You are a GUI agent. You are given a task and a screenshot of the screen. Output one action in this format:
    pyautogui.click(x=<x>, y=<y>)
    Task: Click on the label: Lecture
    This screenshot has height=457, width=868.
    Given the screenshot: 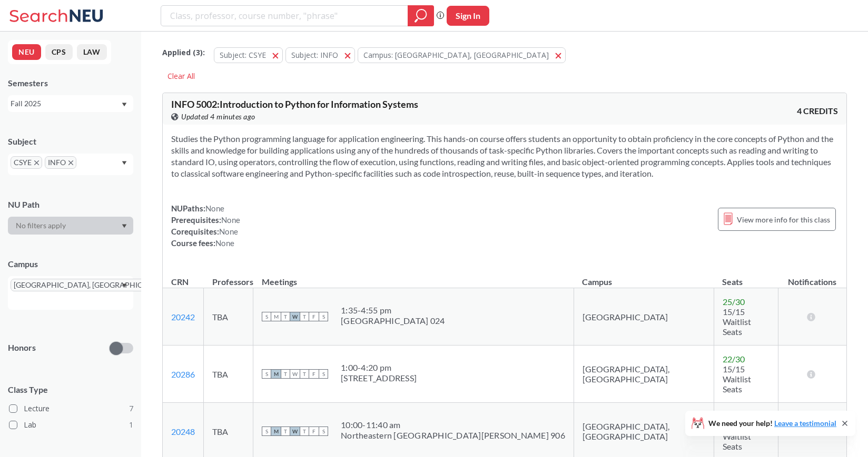 What is the action you would take?
    pyautogui.click(x=71, y=409)
    